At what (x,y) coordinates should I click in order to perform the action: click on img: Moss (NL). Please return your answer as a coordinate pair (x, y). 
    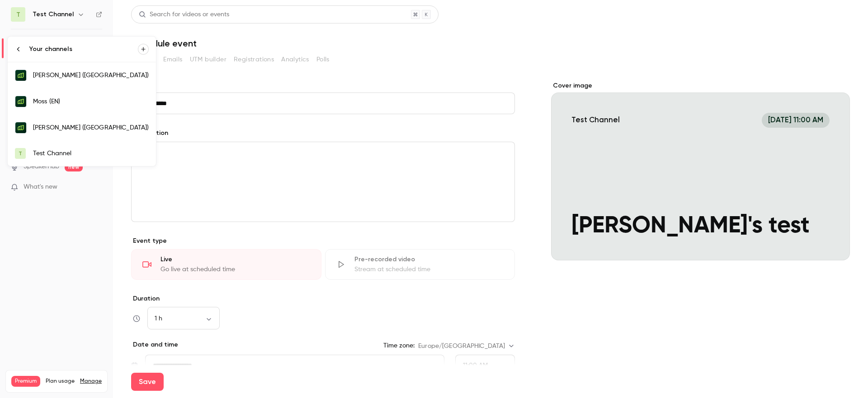
    Looking at the image, I should click on (21, 128).